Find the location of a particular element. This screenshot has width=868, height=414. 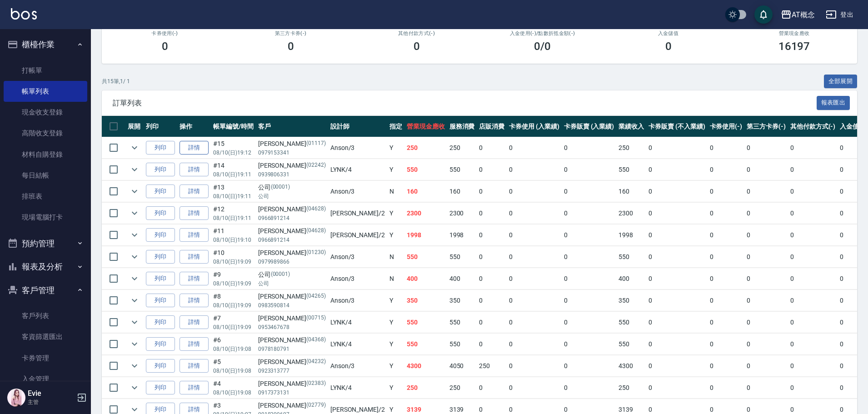

th: 指定 is located at coordinates (396, 126).